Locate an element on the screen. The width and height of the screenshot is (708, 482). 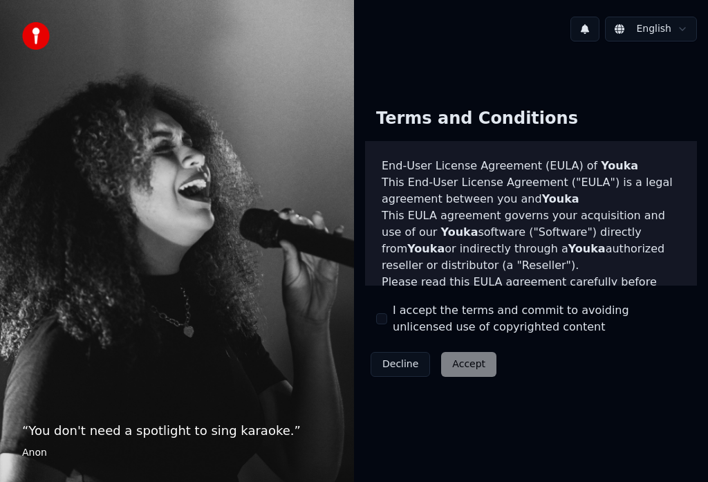
img: youka is located at coordinates (36, 36).